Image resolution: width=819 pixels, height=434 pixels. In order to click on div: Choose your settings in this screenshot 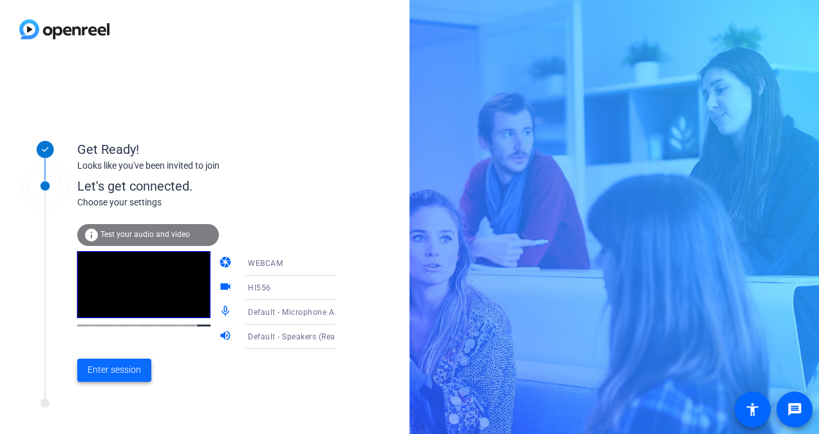, I will do `click(219, 202)`.